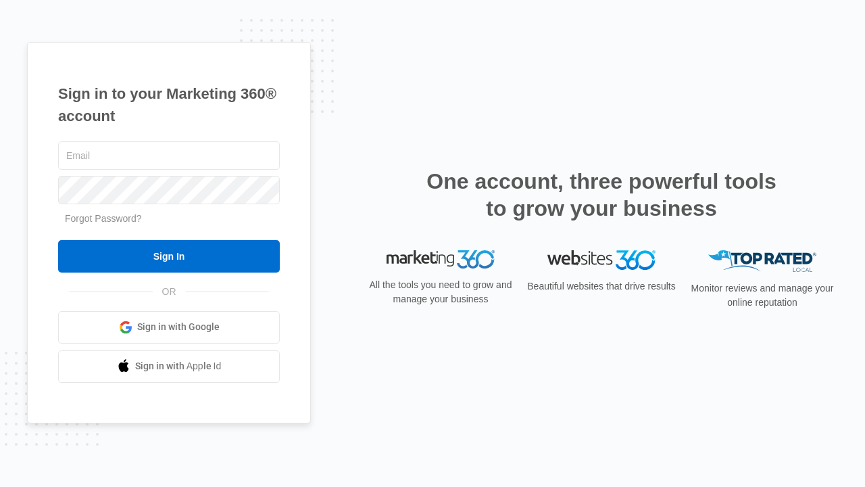 This screenshot has width=865, height=487. Describe the element at coordinates (601, 259) in the screenshot. I see `img: Websites 360` at that location.